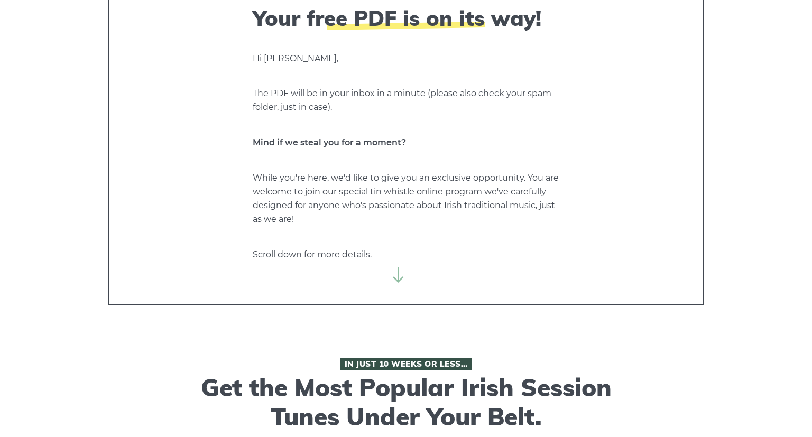 This screenshot has width=812, height=437. I want to click on p: While you're here, we'd like to give you an exclusive opportunity. You are welcome to join our sp..., so click(406, 199).